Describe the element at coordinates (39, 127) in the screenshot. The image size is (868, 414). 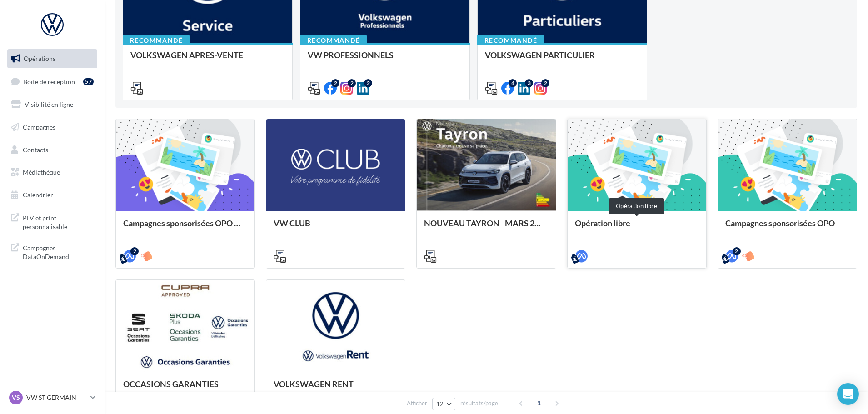
I see `span: Campagnes` at that location.